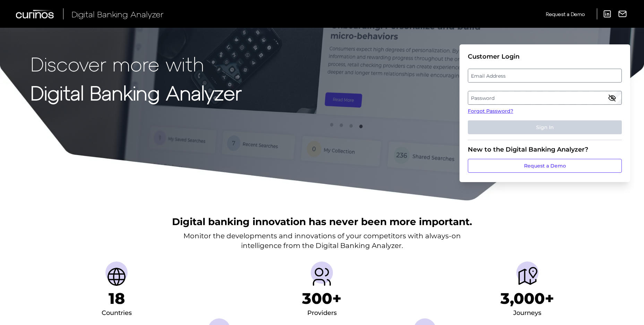 The width and height of the screenshot is (644, 325). I want to click on a: Forgot Password?, so click(545, 111).